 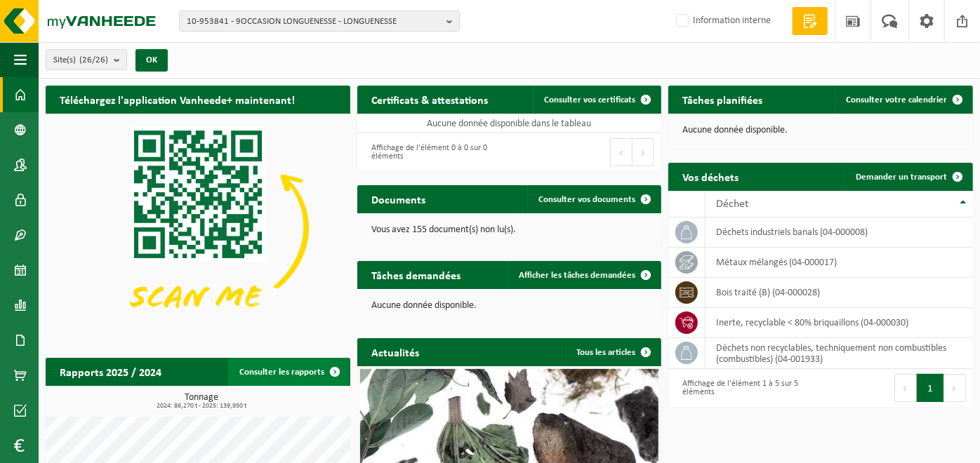 What do you see at coordinates (583, 275) in the screenshot?
I see `a: Afficher les tâches demandées` at bounding box center [583, 275].